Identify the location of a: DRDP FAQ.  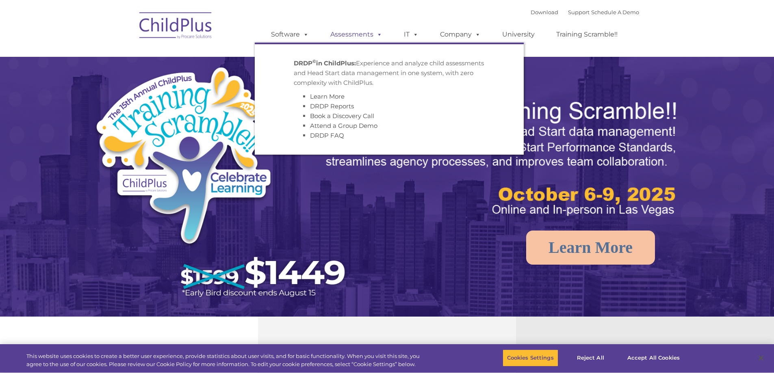
(327, 135).